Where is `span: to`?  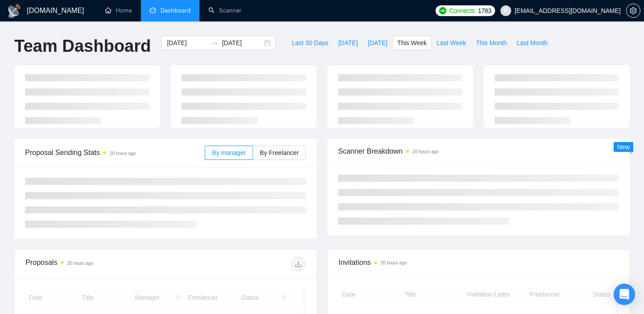
span: to is located at coordinates (215, 43).